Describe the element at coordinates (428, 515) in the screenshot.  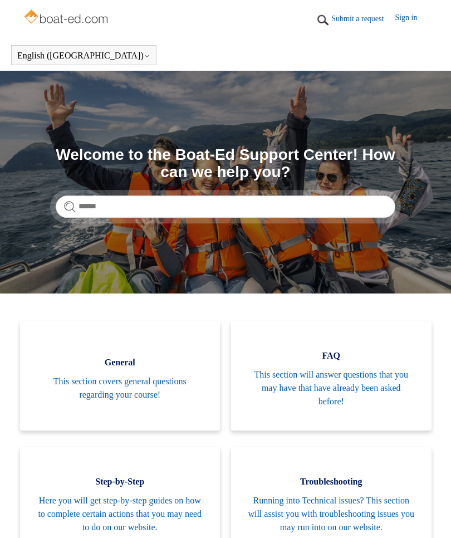
I see `div: Live chat` at that location.